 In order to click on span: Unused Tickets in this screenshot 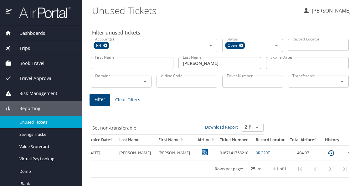, I will do `click(47, 122)`.